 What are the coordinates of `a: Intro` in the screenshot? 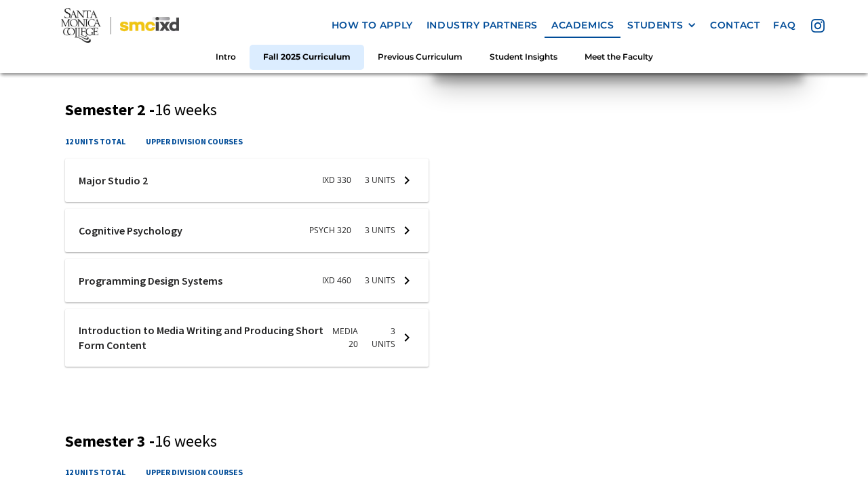 It's located at (225, 57).